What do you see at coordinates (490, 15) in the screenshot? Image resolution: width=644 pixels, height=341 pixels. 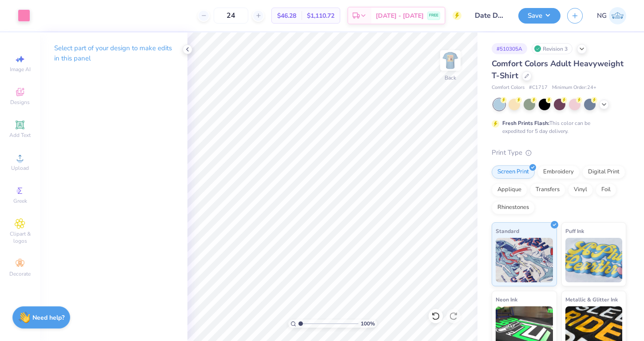 I see `input: Untitled Design` at bounding box center [490, 15].